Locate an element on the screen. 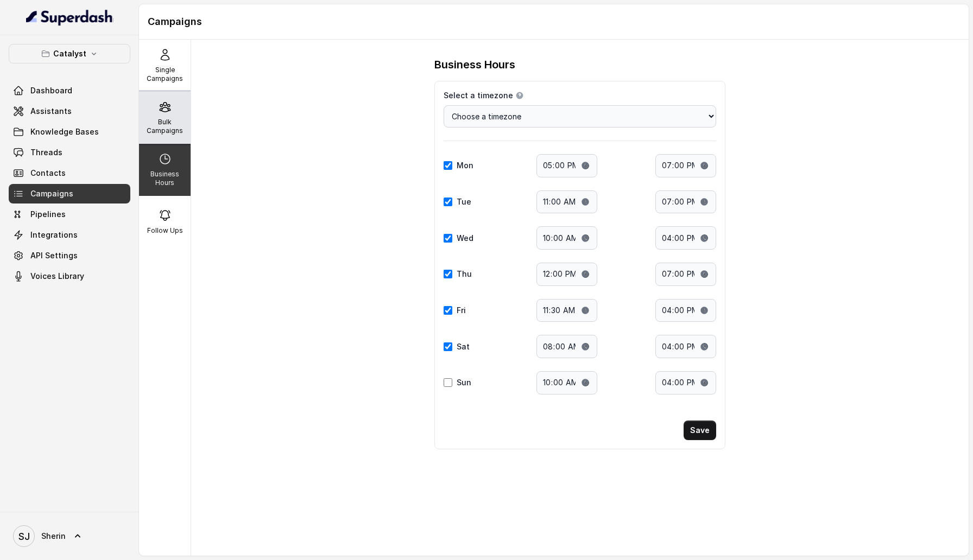  span: Select a timezone is located at coordinates (479, 96).